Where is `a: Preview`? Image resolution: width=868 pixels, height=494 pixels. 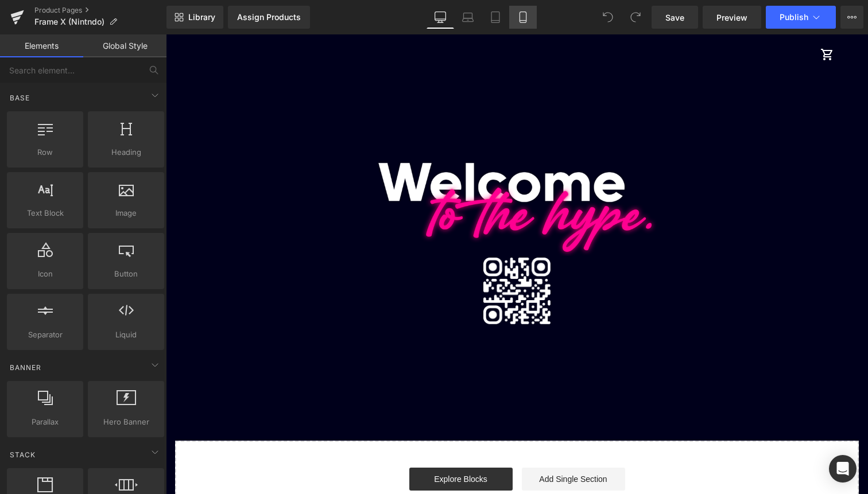
a: Preview is located at coordinates (732, 17).